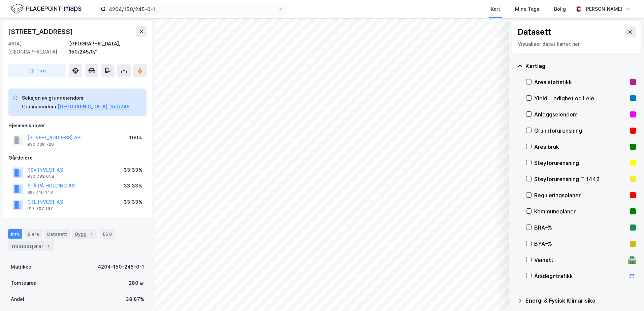  Describe the element at coordinates (41, 176) in the screenshot. I see `div: 930 789 658` at that location.